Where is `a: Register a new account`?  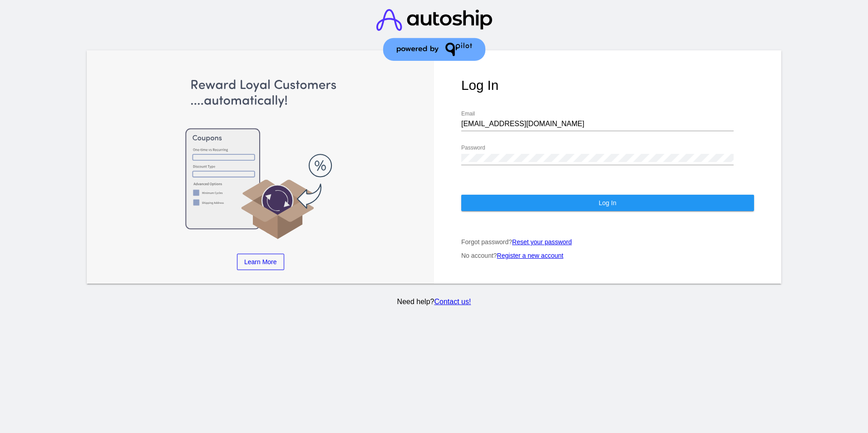 a: Register a new account is located at coordinates (530, 255).